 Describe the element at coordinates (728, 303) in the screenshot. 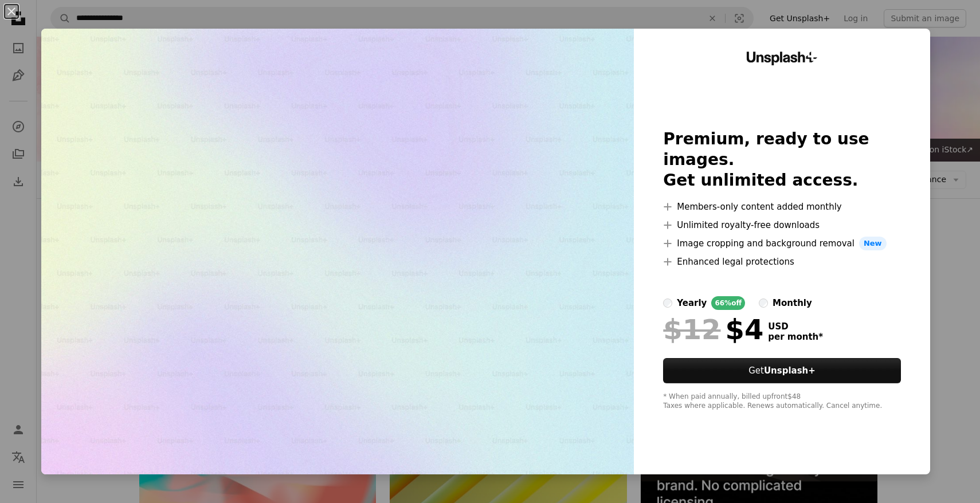

I see `div: 66% off` at that location.